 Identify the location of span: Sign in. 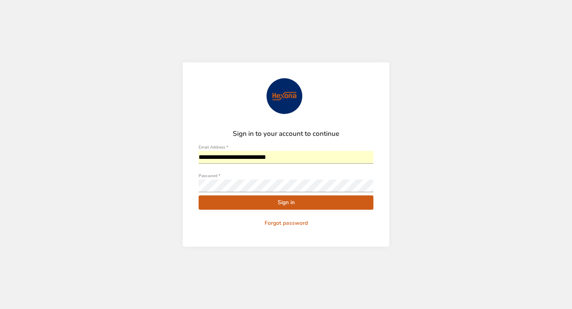
(286, 203).